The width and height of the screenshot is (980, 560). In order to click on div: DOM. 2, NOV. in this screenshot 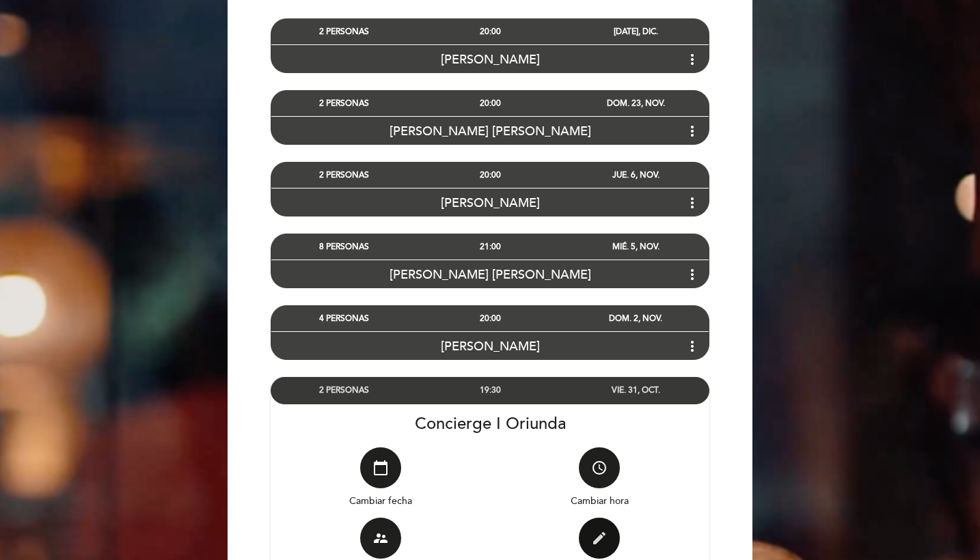, I will do `click(636, 318)`.